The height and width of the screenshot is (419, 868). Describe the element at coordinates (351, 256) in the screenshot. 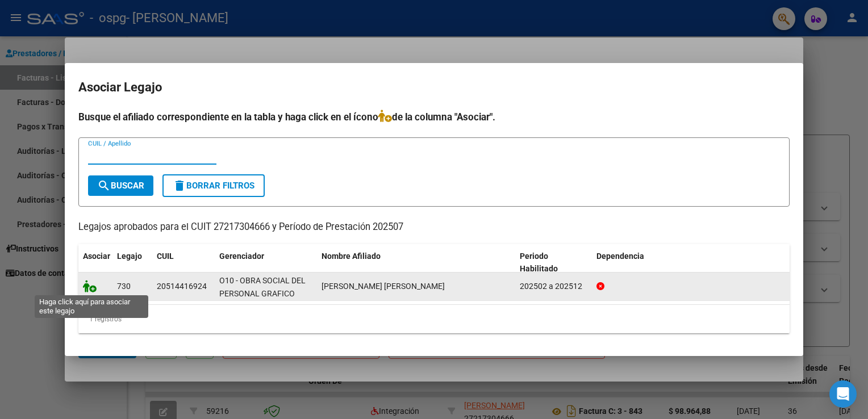

I see `span: Nombre Afiliado` at that location.